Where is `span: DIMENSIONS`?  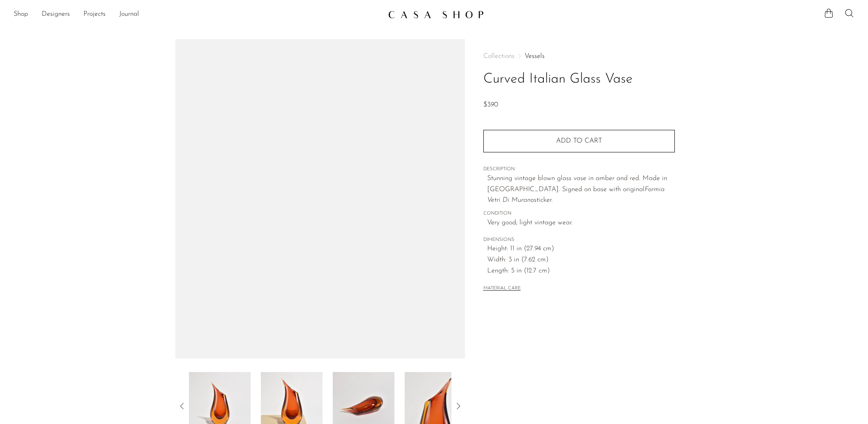 span: DIMENSIONS is located at coordinates (579, 240).